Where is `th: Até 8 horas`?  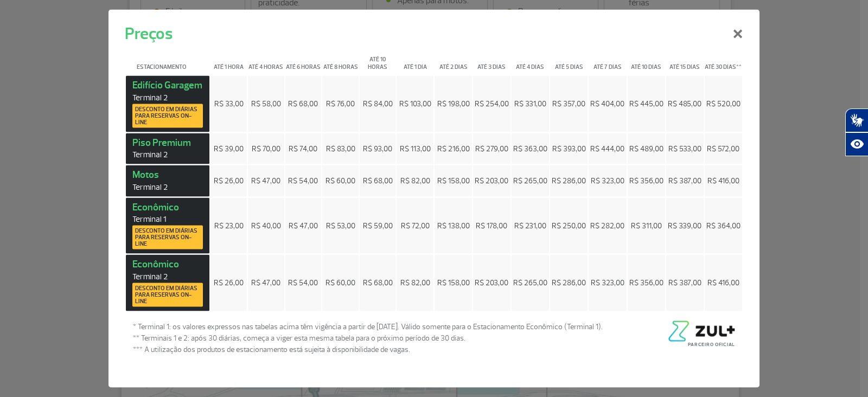 th: Até 8 horas is located at coordinates (340, 61).